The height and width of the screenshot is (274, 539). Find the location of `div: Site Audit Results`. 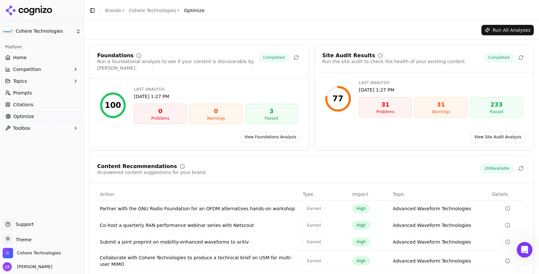

div: Site Audit Results is located at coordinates (349, 56).